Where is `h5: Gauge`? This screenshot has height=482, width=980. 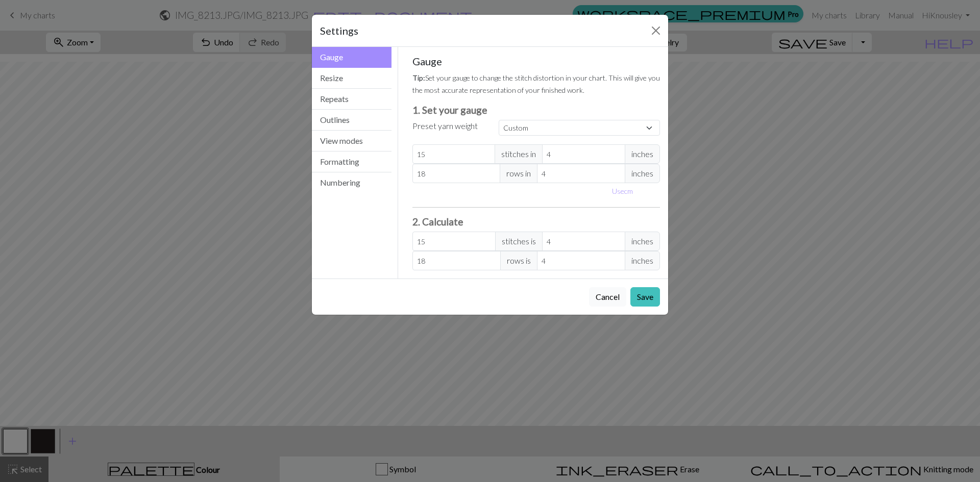
h5: Gauge is located at coordinates (536, 61).